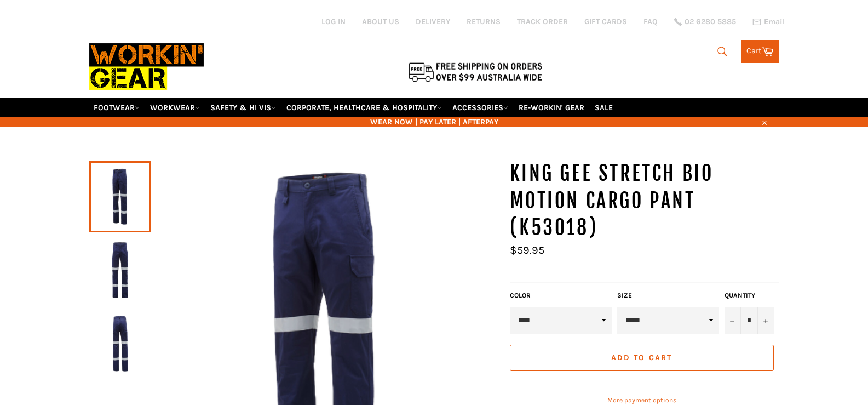  Describe the element at coordinates (733, 320) in the screenshot. I see `button: Reduce item quantity by one` at that location.